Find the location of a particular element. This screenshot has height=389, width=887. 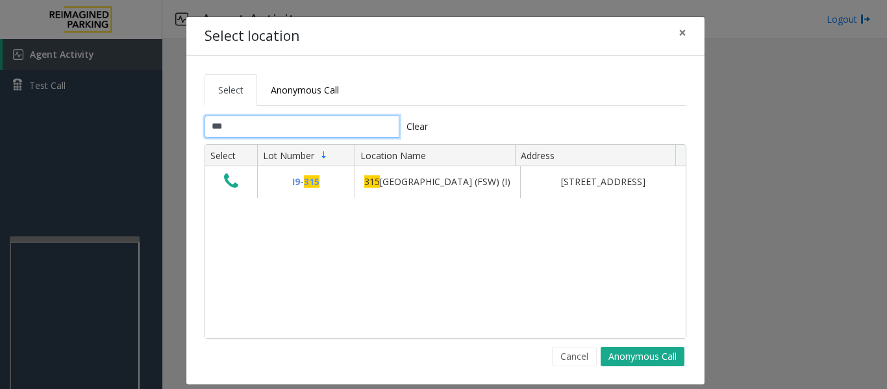

div: Data table is located at coordinates (445, 241).